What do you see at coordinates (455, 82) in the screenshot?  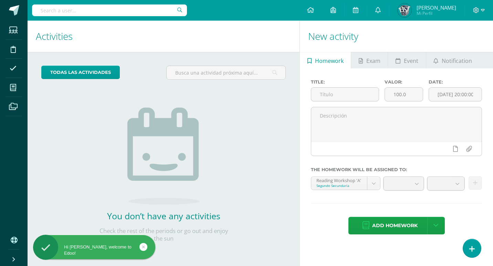 I see `label: Date:` at bounding box center [455, 82].